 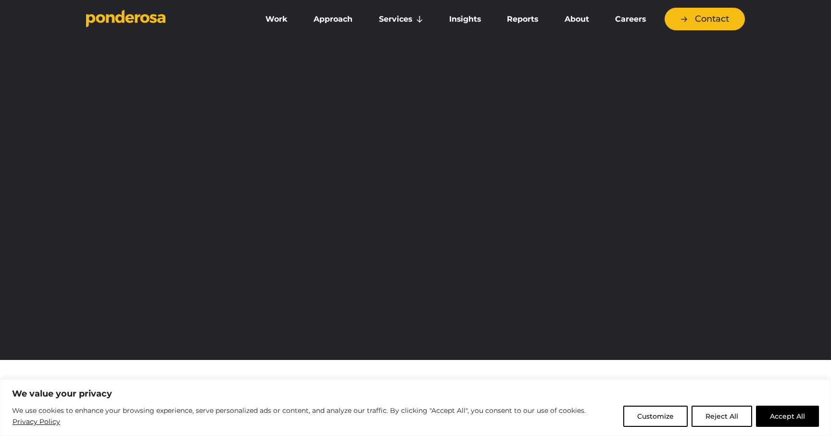 What do you see at coordinates (163, 19) in the screenshot?
I see `a: Go to homepage` at bounding box center [163, 19].